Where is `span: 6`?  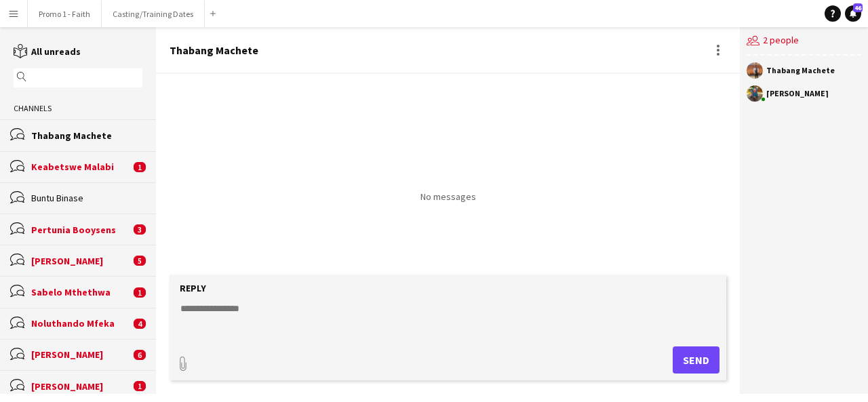
span: 6 is located at coordinates (139, 354).